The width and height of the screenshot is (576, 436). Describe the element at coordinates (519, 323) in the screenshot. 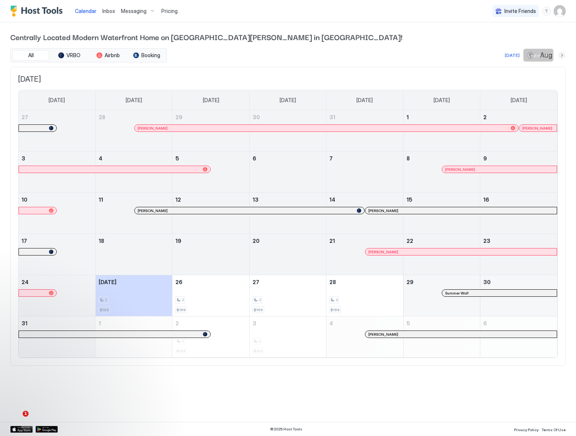

I see `a: September 6, 2025` at that location.